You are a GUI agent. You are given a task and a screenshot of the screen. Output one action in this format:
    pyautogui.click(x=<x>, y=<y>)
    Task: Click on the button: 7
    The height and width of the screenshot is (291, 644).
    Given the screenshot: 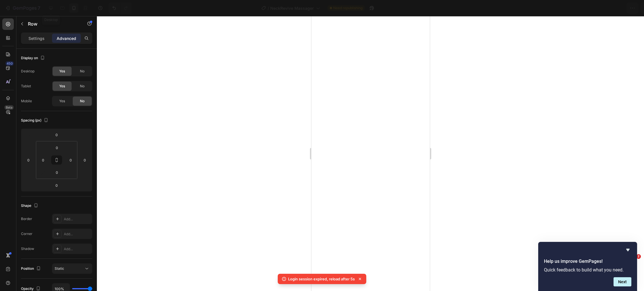 What is the action you would take?
    pyautogui.click(x=23, y=8)
    